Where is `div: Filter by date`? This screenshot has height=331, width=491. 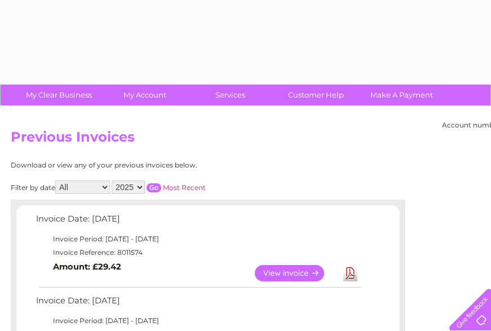 div: Filter by date is located at coordinates (158, 187).